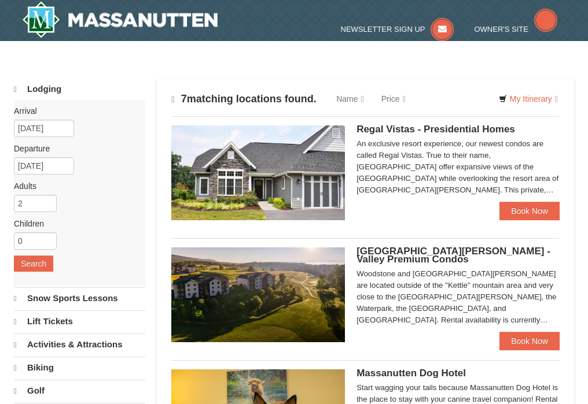 The width and height of the screenshot is (588, 404). Describe the element at coordinates (528, 99) in the screenshot. I see `a: My Itinerary` at that location.